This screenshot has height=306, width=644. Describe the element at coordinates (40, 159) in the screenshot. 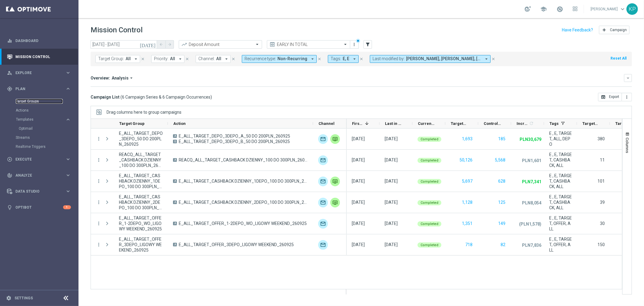

I see `span: Execute` at that location.